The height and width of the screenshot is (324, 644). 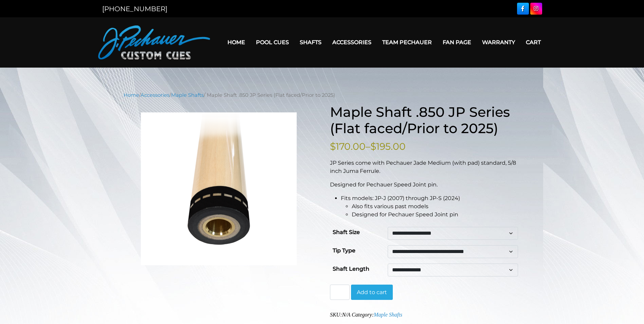 What do you see at coordinates (322, 95) in the screenshot?
I see `nav: Breadcrumb` at bounding box center [322, 95].